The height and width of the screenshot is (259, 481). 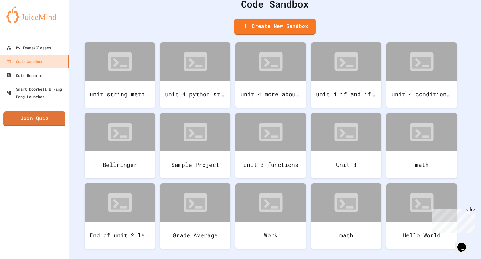 What do you see at coordinates (422, 75) in the screenshot?
I see `a: unit 4 conditional` at bounding box center [422, 75].